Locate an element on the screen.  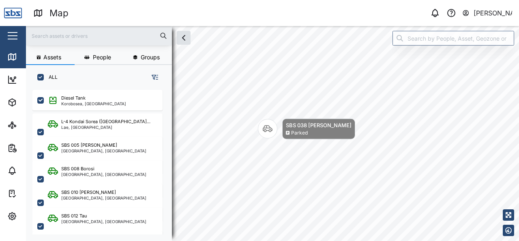
label: ALL is located at coordinates (51, 77).